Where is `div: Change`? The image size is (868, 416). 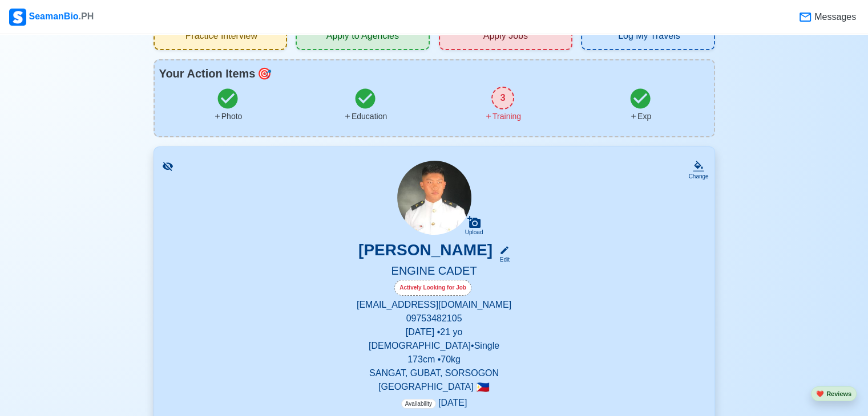 div: Change is located at coordinates (698, 176).